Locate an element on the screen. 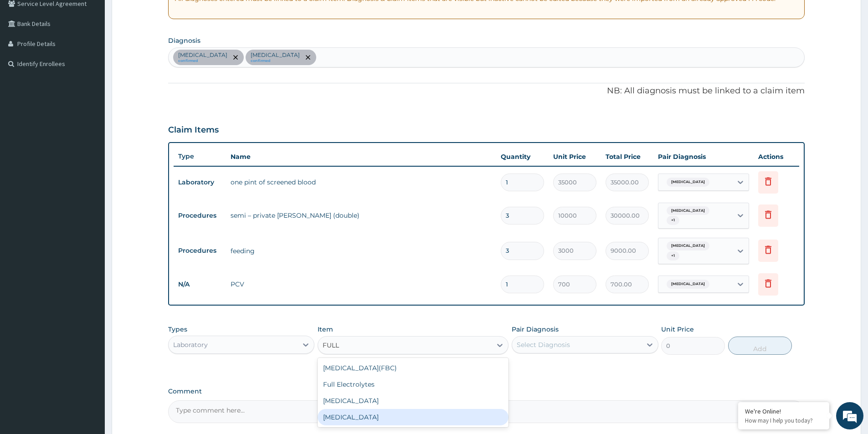 Image resolution: width=868 pixels, height=434 pixels. div: Select Diagnosis is located at coordinates (543, 345).